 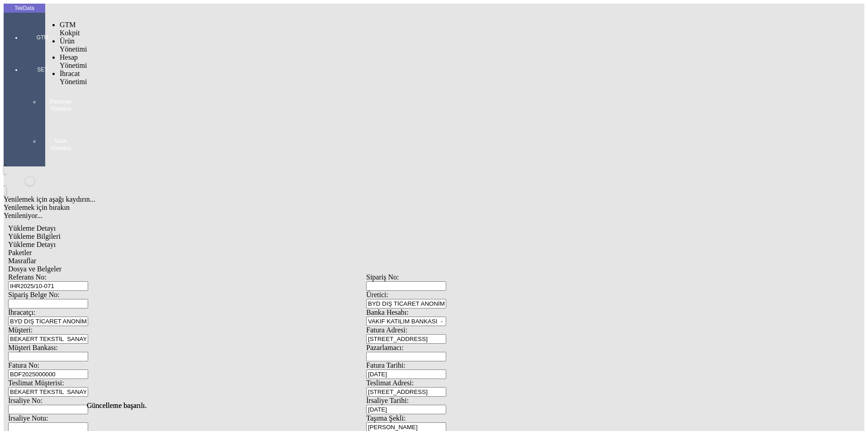 I want to click on div: Yenilemek için bırakın, so click(x=366, y=207).